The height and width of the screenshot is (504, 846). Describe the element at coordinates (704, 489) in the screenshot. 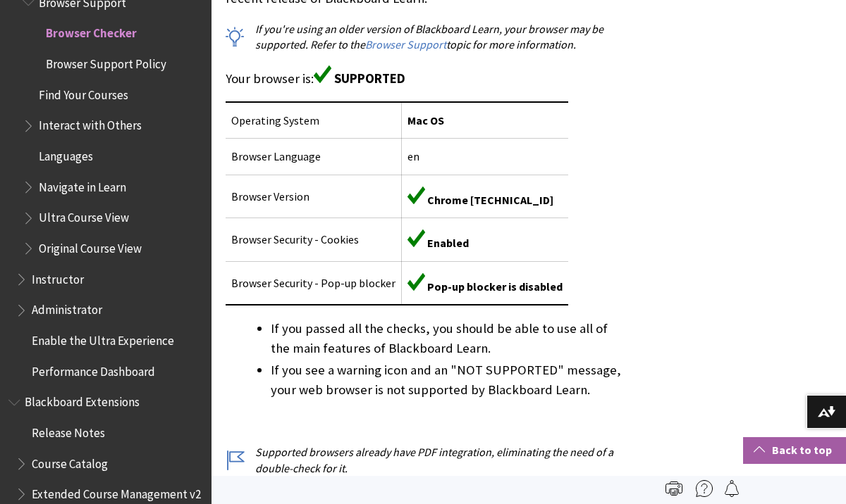

I see `img: More help` at that location.